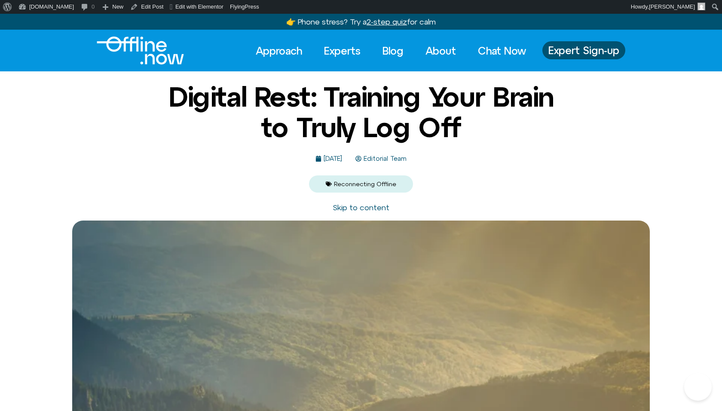 The image size is (722, 411). What do you see at coordinates (361, 21) in the screenshot?
I see `a: 👉 Phone stress? Try a2-step quizfor calm` at bounding box center [361, 21].